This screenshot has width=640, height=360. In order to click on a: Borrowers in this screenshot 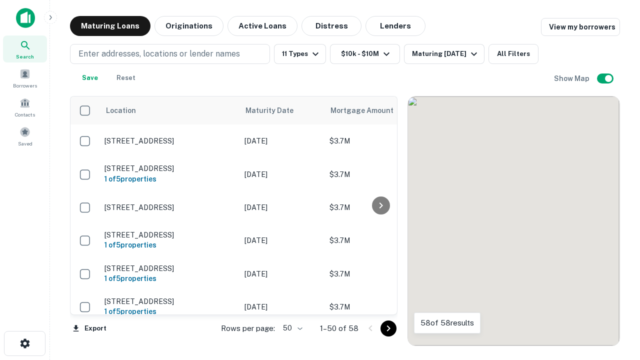, I will do `click(25, 78)`.